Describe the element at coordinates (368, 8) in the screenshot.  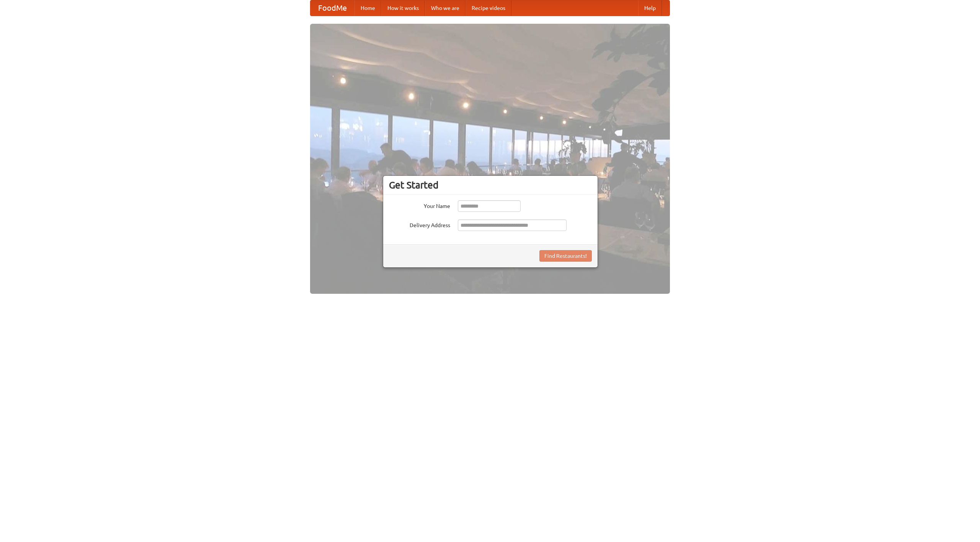
I see `a: Home` at that location.